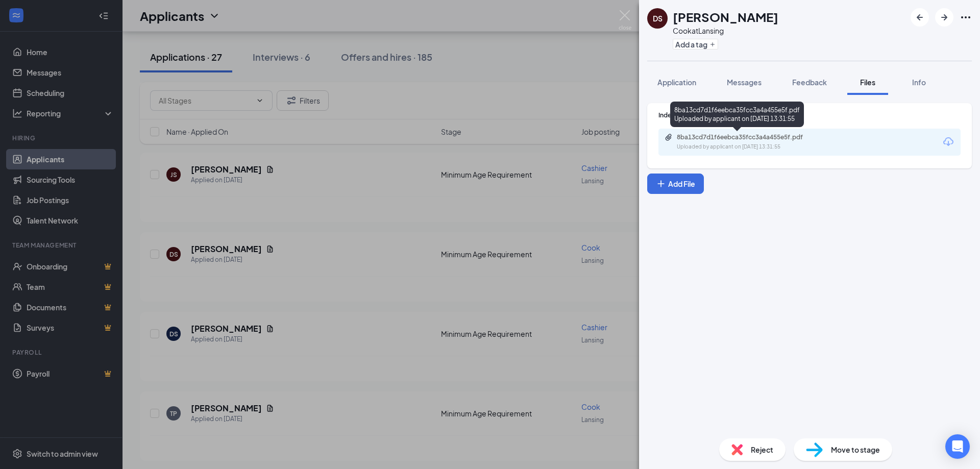  Describe the element at coordinates (949, 142) in the screenshot. I see `a: Download` at that location.